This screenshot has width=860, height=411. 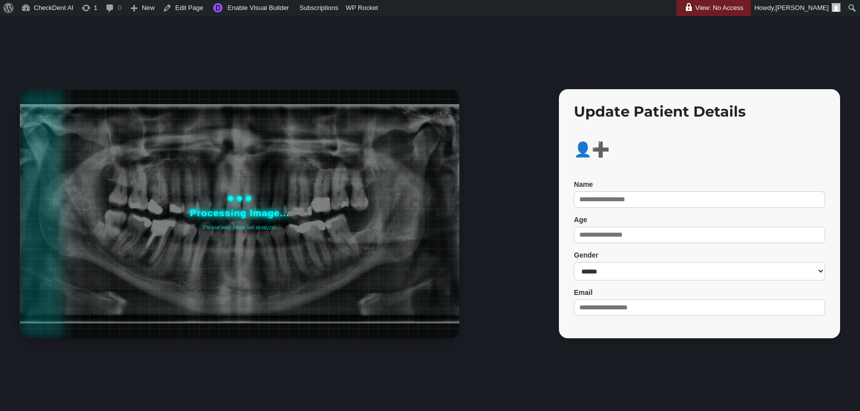 What do you see at coordinates (699, 113) in the screenshot?
I see `h3: Update Patient Details` at bounding box center [699, 113].